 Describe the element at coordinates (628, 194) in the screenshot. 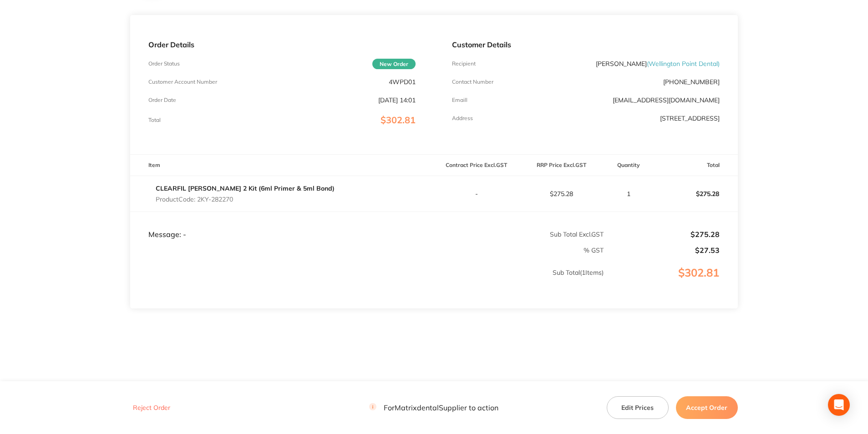

I see `p: 1` at that location.